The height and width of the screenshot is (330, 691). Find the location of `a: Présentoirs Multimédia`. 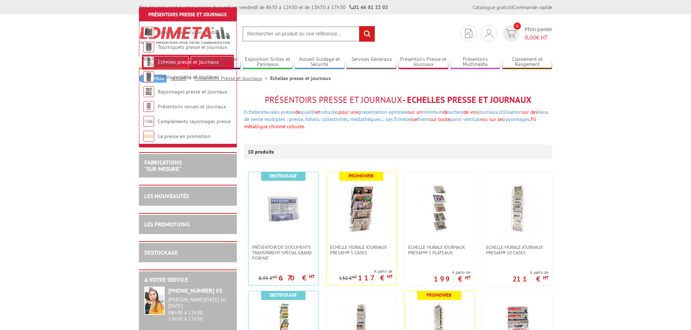

a: Présentoirs Multimédia is located at coordinates (475, 62).